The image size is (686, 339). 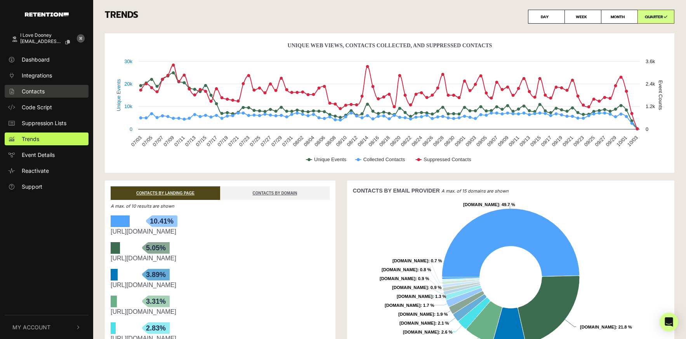 I want to click on text: 07/05, so click(x=147, y=141).